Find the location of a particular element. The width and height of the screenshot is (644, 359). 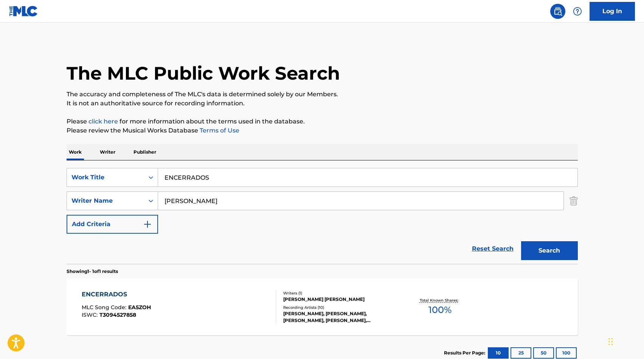

img: help is located at coordinates (577, 11).